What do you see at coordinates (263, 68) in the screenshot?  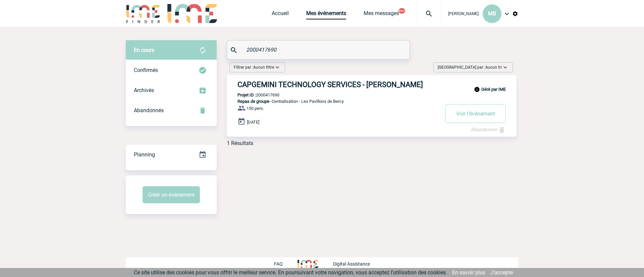 I see `span: Aucun filtre` at bounding box center [263, 68].